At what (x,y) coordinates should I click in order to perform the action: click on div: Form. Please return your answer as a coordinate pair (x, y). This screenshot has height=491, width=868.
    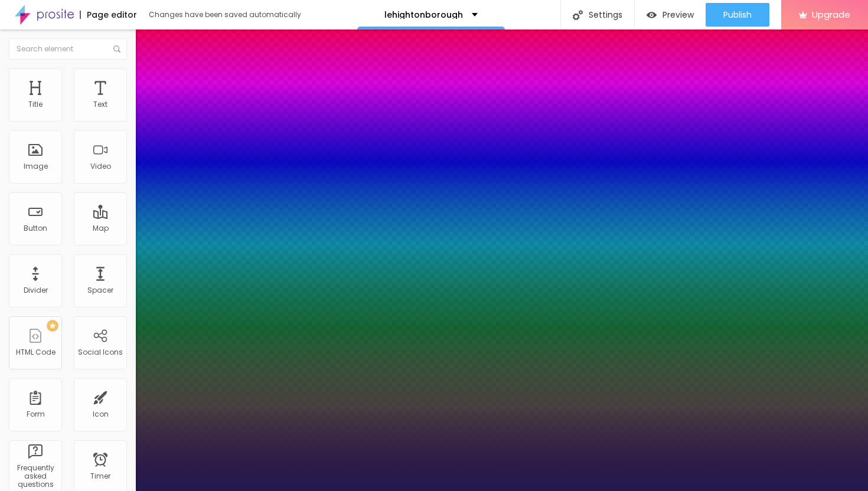
    Looking at the image, I should click on (35, 415).